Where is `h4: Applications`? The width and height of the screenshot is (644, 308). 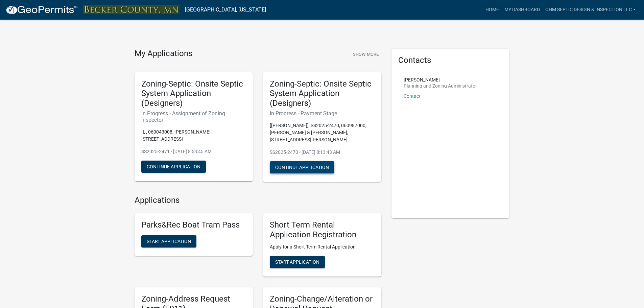
h4: Applications is located at coordinates (258, 200).